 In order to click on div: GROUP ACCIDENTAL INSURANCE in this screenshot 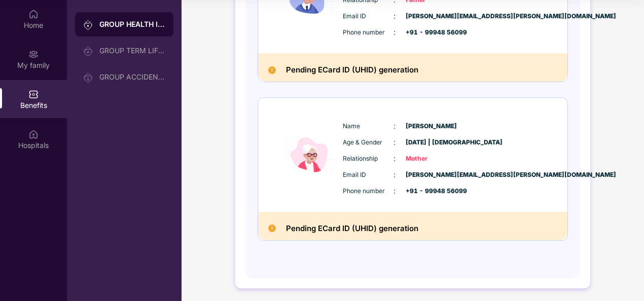, I will do `click(132, 77)`.